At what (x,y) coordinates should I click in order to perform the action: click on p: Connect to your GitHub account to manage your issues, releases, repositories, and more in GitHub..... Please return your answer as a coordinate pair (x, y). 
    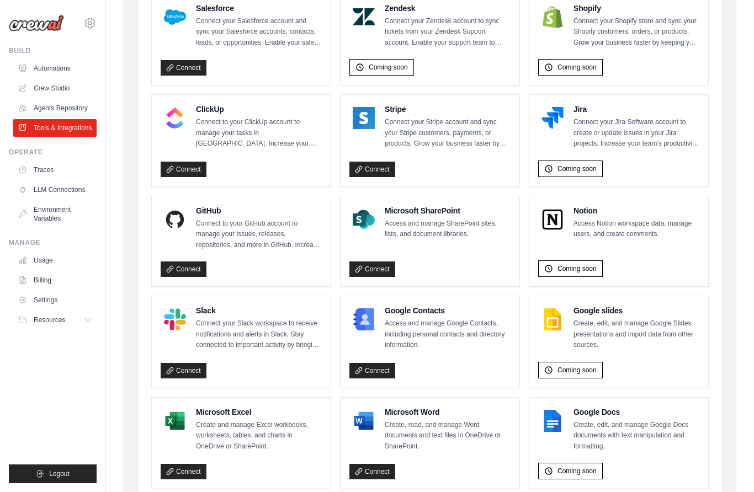
    Looking at the image, I should click on (259, 235).